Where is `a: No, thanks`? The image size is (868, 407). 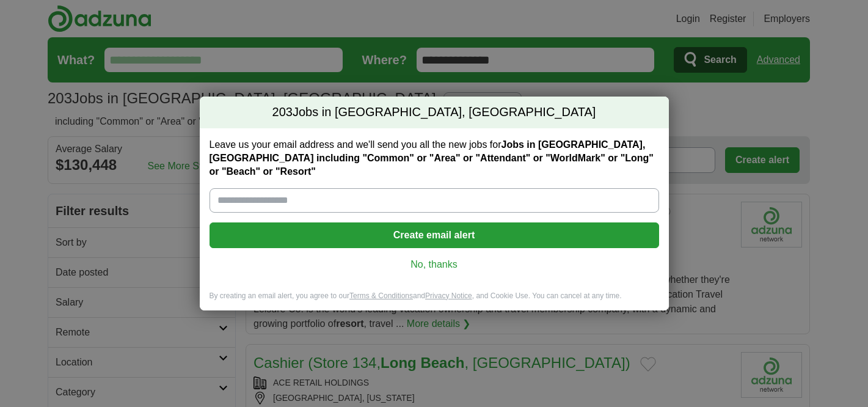 a: No, thanks is located at coordinates (434, 265).